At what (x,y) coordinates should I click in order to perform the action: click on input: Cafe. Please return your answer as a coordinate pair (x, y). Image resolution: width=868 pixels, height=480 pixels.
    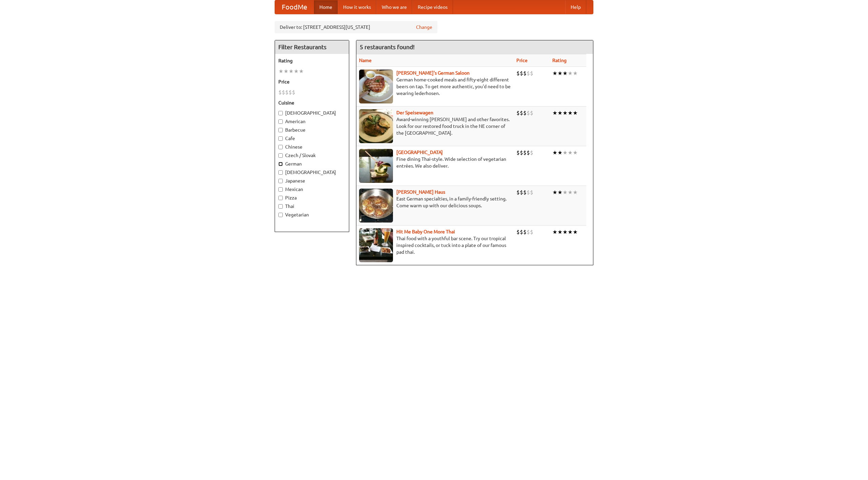
    Looking at the image, I should click on (280, 139).